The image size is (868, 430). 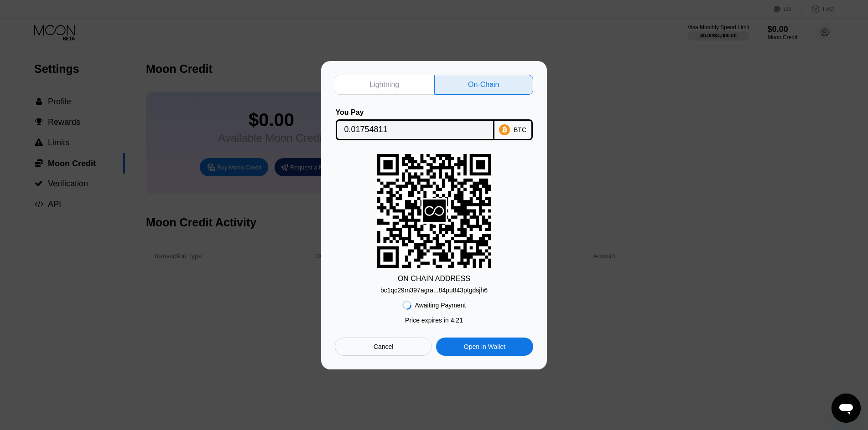 I want to click on div: You PayBTC, so click(x=434, y=124).